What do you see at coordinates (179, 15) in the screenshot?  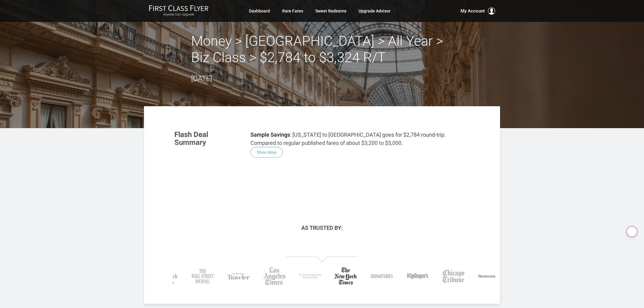 I see `small: Anyone Can Upgrade` at bounding box center [179, 15].